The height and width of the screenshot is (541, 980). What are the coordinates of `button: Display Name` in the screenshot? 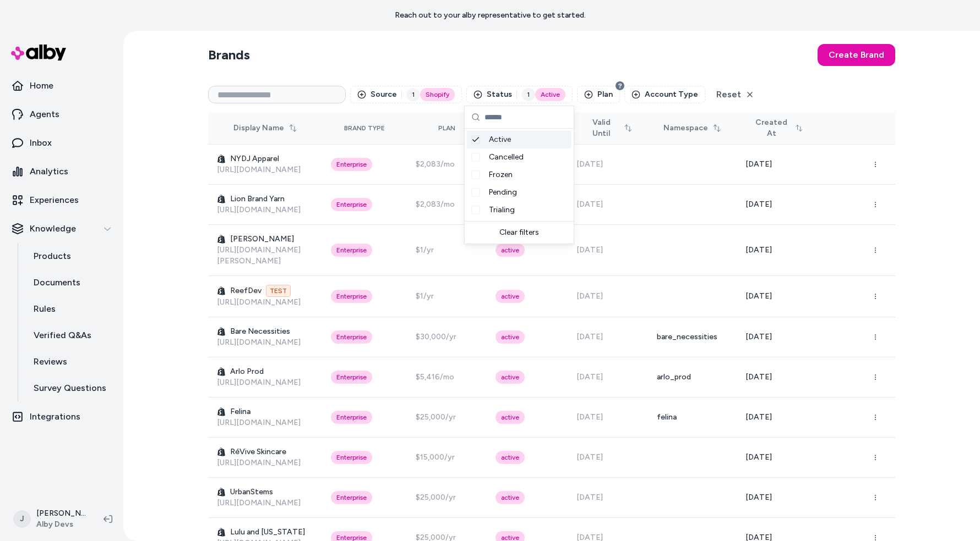 It's located at (265, 128).